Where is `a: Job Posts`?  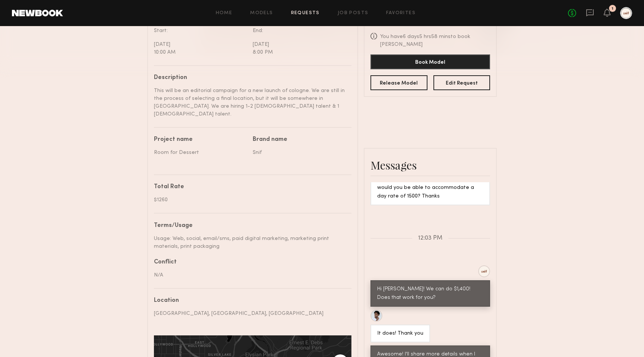
a: Job Posts is located at coordinates (353, 13).